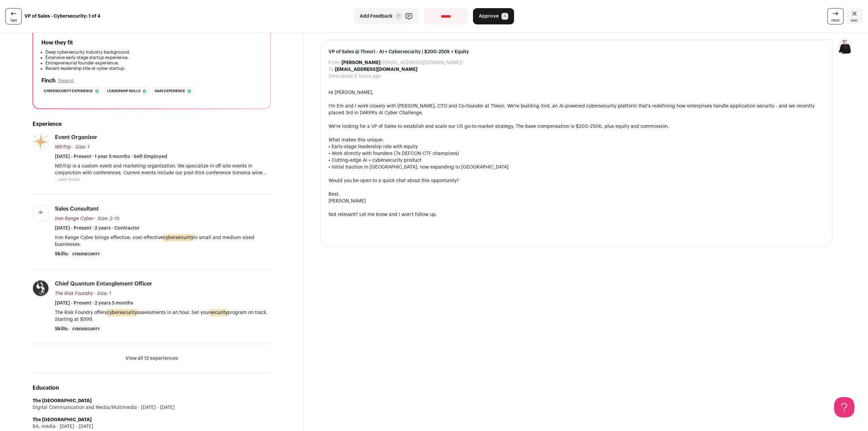  What do you see at coordinates (334, 76) in the screenshot?
I see `dt: Sent:` at bounding box center [334, 76].